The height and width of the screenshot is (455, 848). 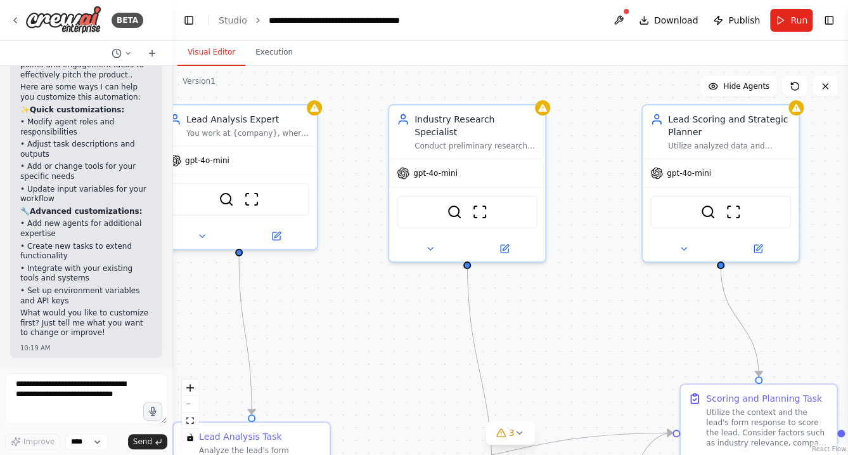 I want to click on button: Visual Editor, so click(x=211, y=53).